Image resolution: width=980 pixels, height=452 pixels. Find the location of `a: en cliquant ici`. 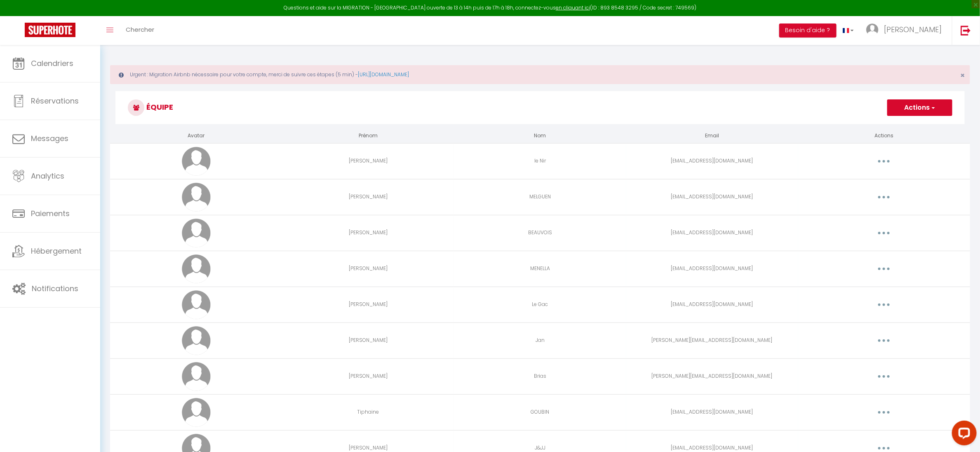

a: en cliquant ici is located at coordinates (573, 8).